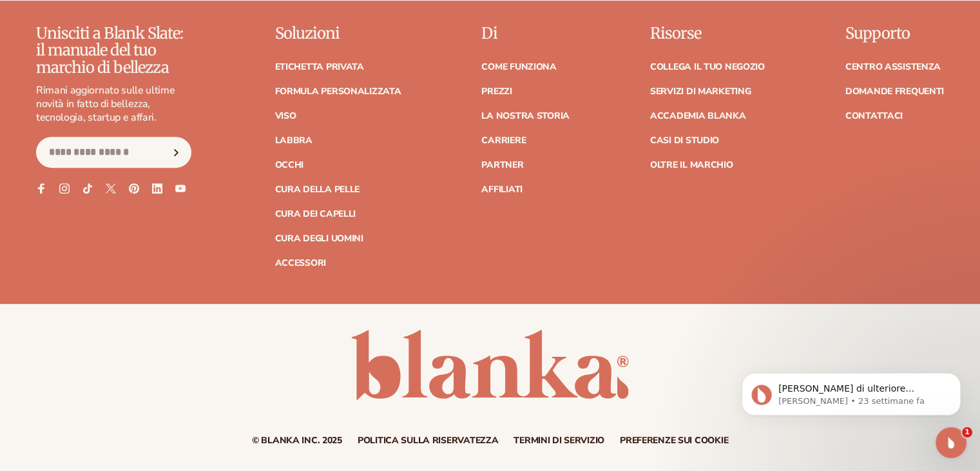 This screenshot has width=980, height=471. Describe the element at coordinates (707, 67) in the screenshot. I see `font: Collega il tuo negozio` at that location.